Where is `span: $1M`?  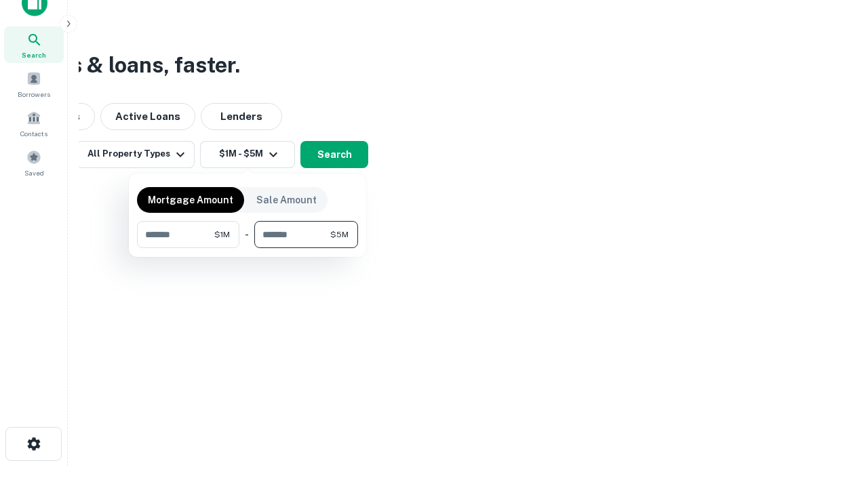 span: $1M is located at coordinates (222, 235).